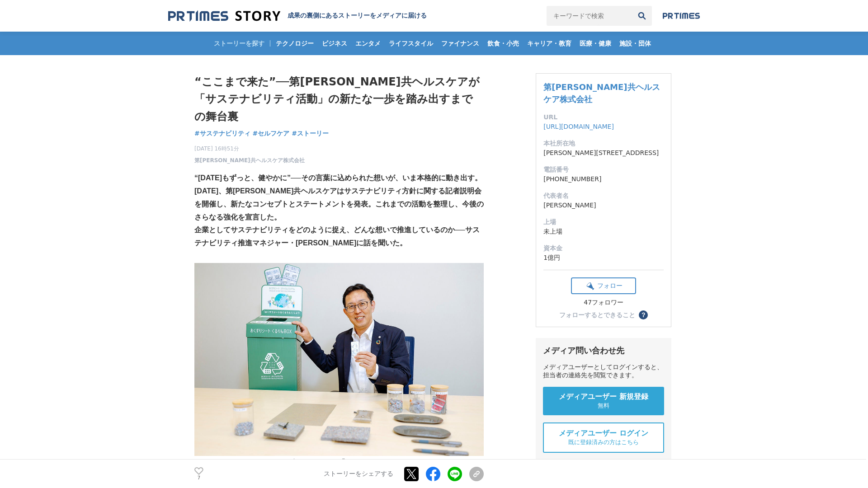 The width and height of the screenshot is (868, 488). What do you see at coordinates (503, 43) in the screenshot?
I see `a: 飲食・小売` at bounding box center [503, 43].